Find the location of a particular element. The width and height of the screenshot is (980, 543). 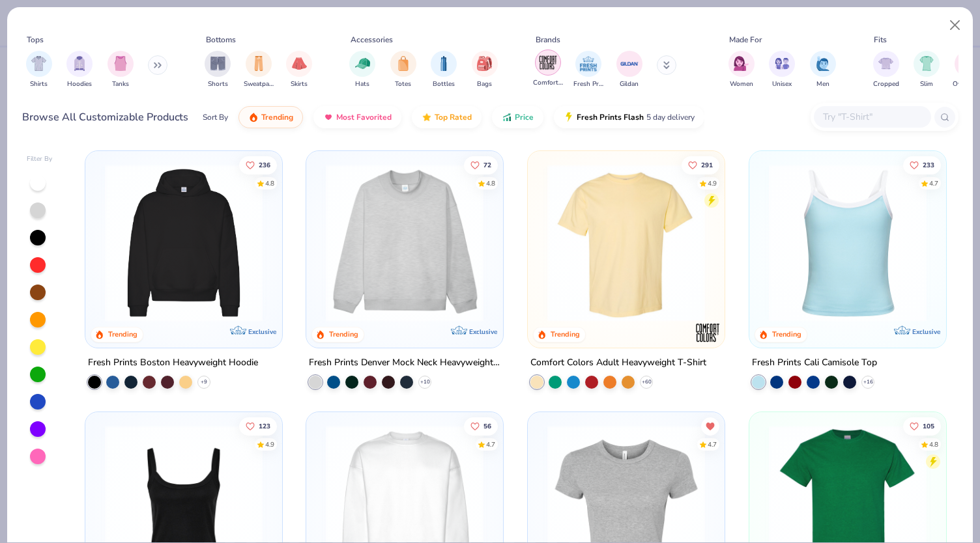

img: Men Image is located at coordinates (822, 63).